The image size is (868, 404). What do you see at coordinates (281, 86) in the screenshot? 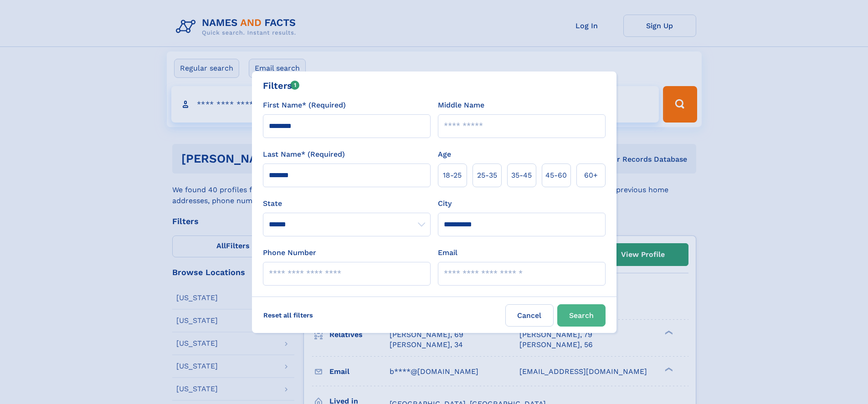
I see `div: Filters` at bounding box center [281, 86].